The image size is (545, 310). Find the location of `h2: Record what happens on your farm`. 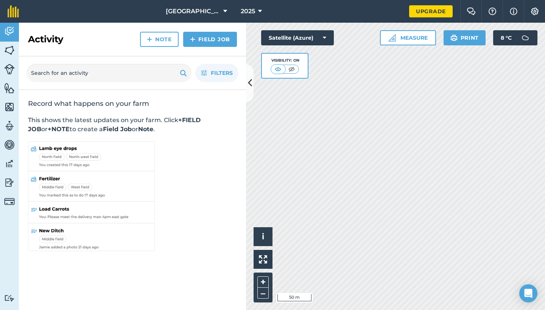

h2: Record what happens on your farm is located at coordinates (133, 104).